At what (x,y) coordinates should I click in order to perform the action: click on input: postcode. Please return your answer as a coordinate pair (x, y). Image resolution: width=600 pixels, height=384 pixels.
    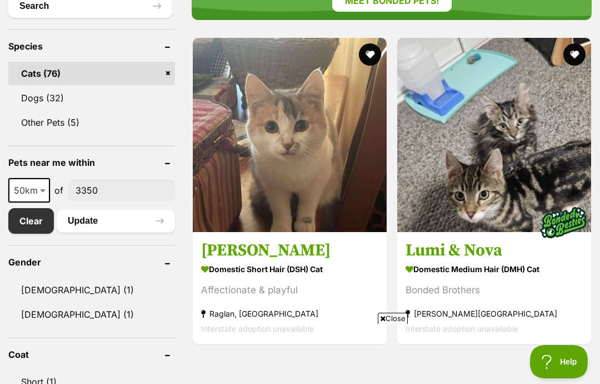
    Looking at the image, I should click on (121, 190).